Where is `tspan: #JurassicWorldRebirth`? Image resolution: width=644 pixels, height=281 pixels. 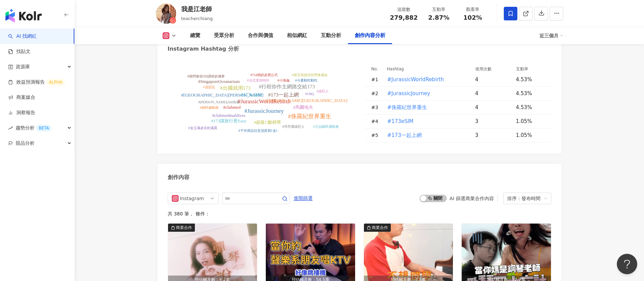 tspan: #JurassicWorldRebirth is located at coordinates (264, 101).